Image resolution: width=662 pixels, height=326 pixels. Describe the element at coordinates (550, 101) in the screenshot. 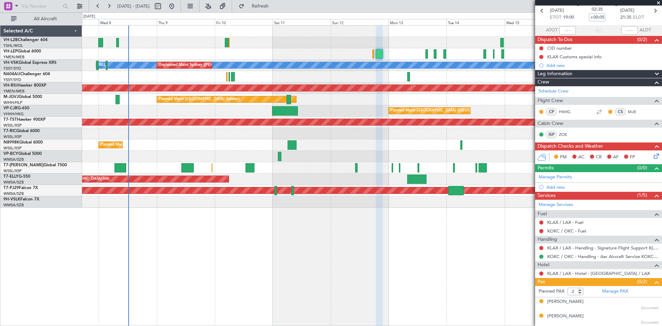

I see `span: Flight Crew` at that location.